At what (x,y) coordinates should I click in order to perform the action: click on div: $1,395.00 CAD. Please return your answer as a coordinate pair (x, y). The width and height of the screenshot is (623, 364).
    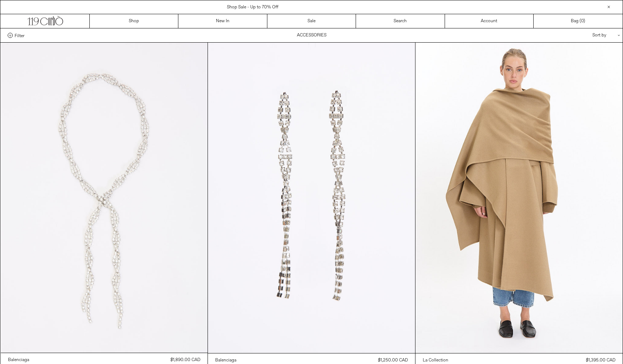
    Looking at the image, I should click on (601, 360).